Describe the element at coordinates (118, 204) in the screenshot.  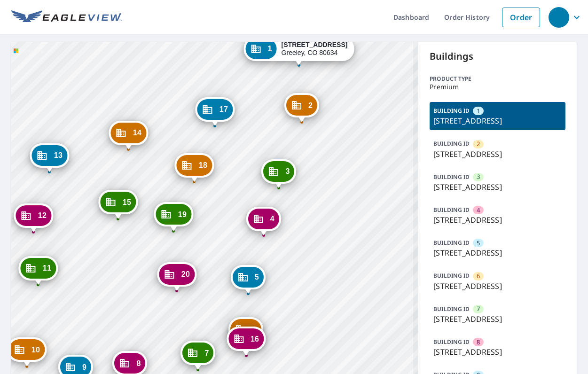
I see `div: Dropped pin, building 15, Commercial property, 3950 W 12th St Greeley, CO 80634` at that location.